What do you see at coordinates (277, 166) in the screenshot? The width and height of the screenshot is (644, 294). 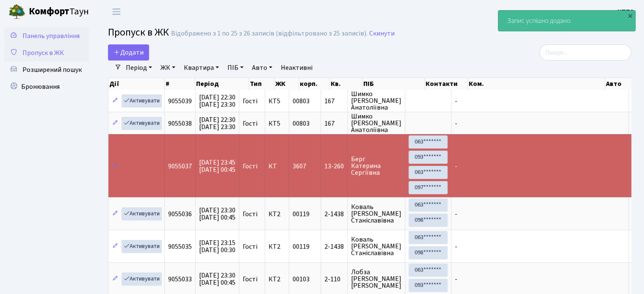 I see `span: КТ` at bounding box center [277, 166].